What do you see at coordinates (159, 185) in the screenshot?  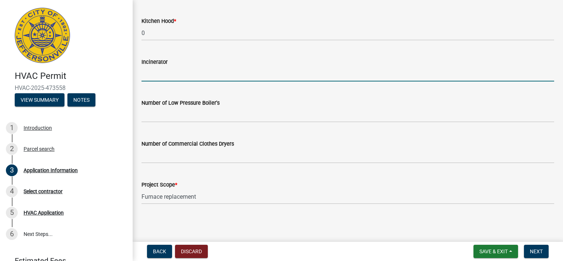 I see `label: Project Scope` at bounding box center [159, 185].